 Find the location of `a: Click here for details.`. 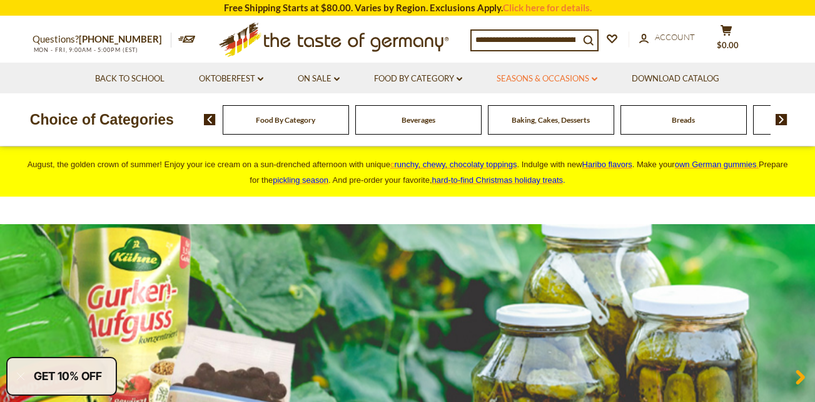

a: Click here for details. is located at coordinates (547, 8).